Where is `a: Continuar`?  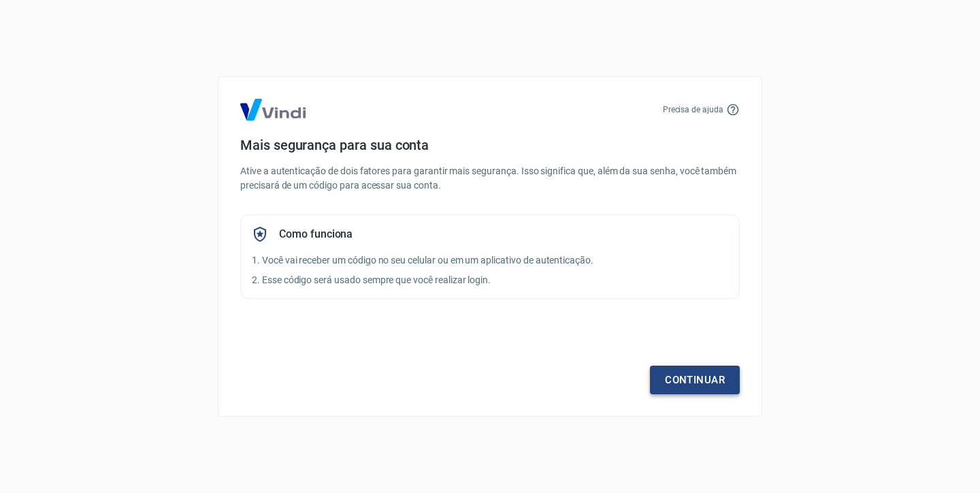 a: Continuar is located at coordinates (695, 380).